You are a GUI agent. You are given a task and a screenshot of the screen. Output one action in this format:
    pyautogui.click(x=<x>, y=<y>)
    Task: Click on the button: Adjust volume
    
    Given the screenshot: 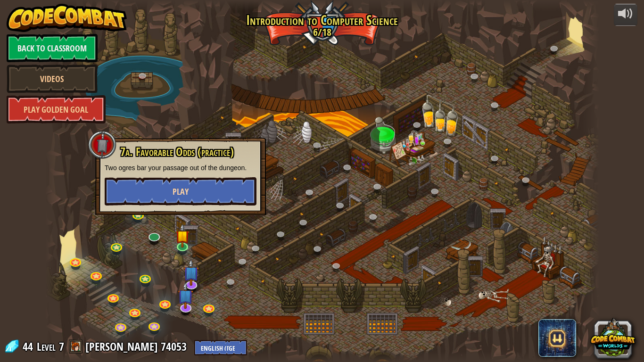 What is the action you would take?
    pyautogui.click(x=626, y=14)
    